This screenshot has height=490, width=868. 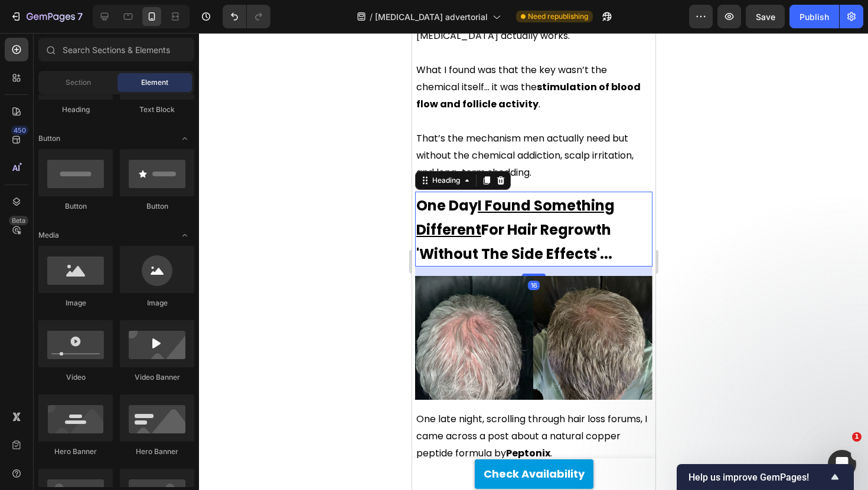 I want to click on button: Publish, so click(x=814, y=17).